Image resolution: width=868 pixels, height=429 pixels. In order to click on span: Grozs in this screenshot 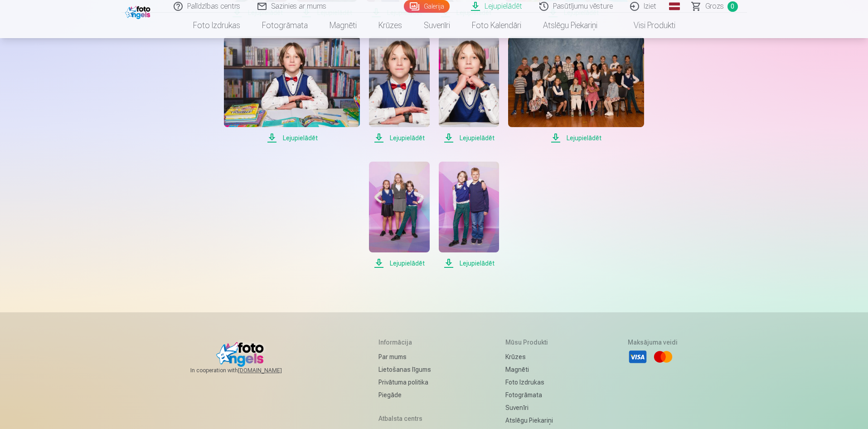, I will do `click(714, 6)`.